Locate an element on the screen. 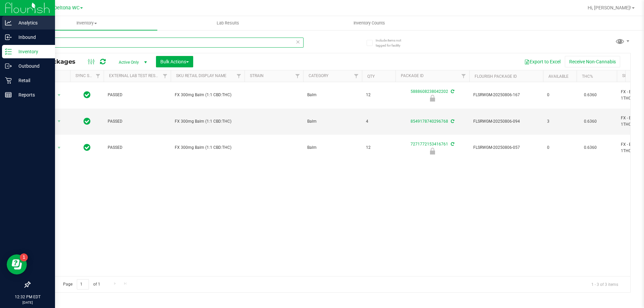 The image size is (644, 308). inline-svg: Reports is located at coordinates (8, 95).